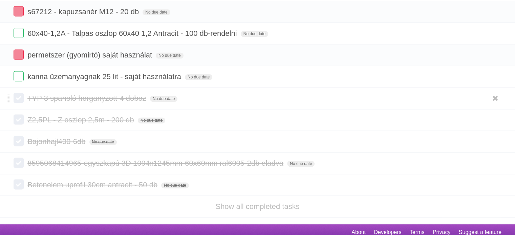 This screenshot has width=515, height=235. I want to click on span: permetszer (gyomirtó) saját használat, so click(90, 55).